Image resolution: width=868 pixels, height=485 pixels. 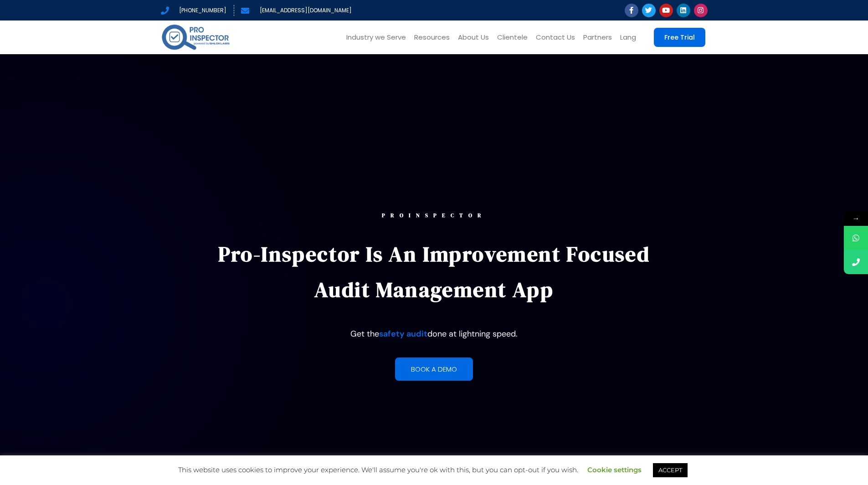 I want to click on a: Book a demo, so click(x=434, y=368).